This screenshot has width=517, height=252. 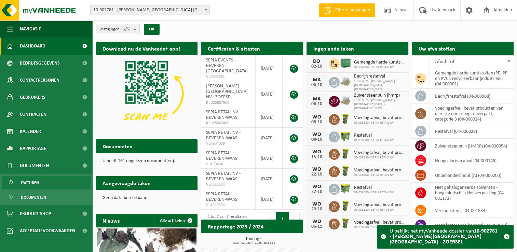 What do you see at coordinates (235, 226) in the screenshot?
I see `h2: Rapportage 2025 / 2024` at bounding box center [235, 226].